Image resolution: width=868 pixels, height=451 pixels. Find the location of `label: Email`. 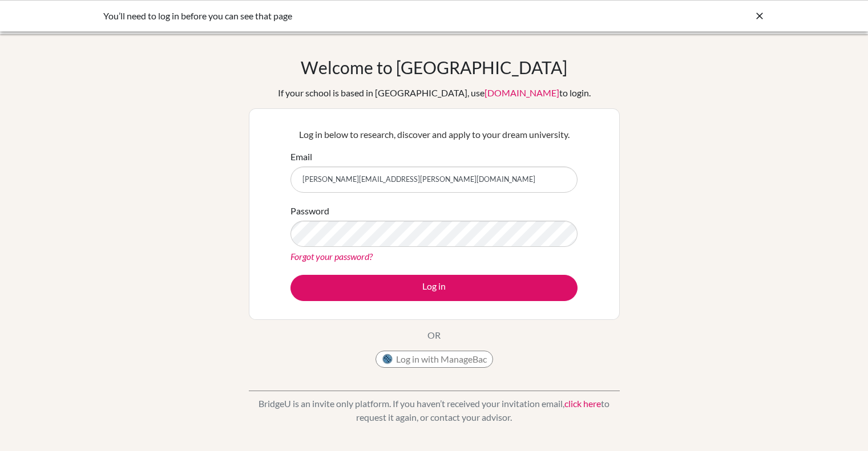

label: Email is located at coordinates (302, 157).